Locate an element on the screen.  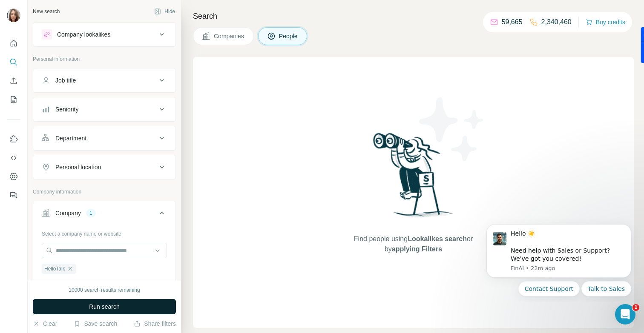
button: Feedback is located at coordinates (13, 195).